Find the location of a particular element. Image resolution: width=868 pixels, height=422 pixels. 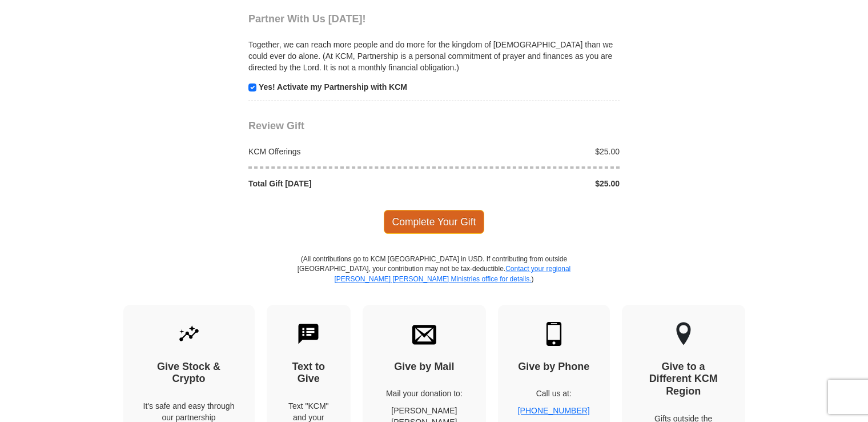

img: mobile.svg is located at coordinates (554, 334).